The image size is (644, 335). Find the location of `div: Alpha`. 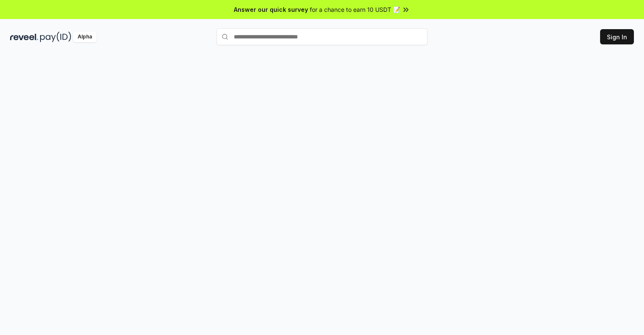

div: Alpha is located at coordinates (85, 37).